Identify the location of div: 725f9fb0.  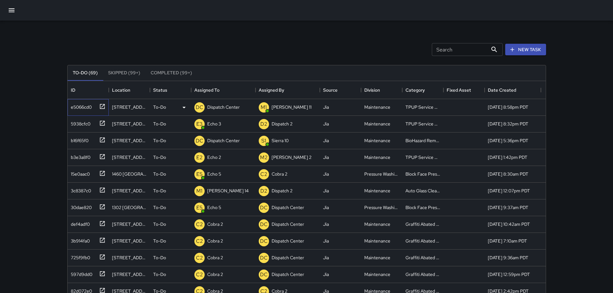
(79, 256).